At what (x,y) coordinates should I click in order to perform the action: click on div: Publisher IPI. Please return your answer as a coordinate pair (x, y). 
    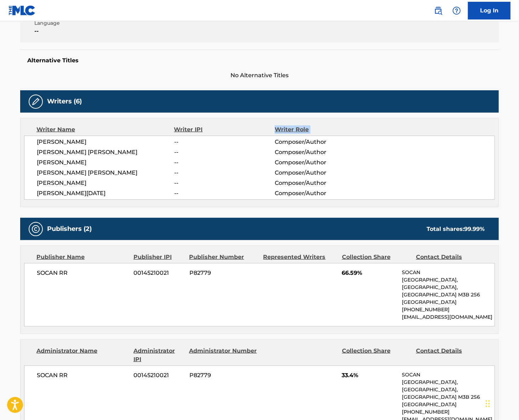
    Looking at the image, I should click on (158, 257).